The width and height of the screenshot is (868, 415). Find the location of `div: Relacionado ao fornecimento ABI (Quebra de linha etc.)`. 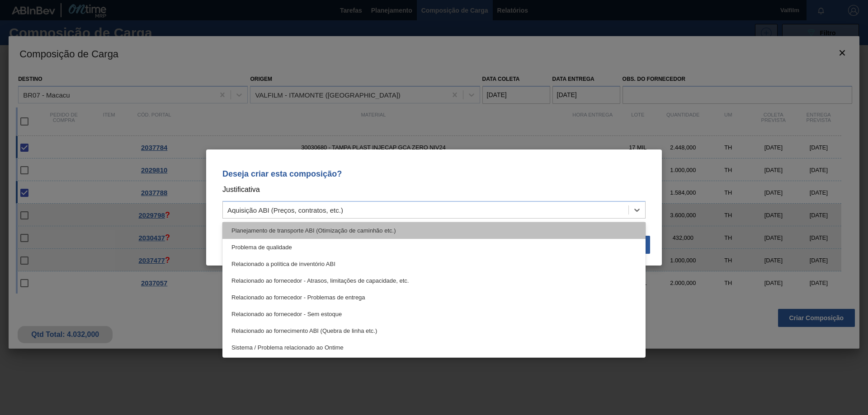

div: Relacionado ao fornecimento ABI (Quebra de linha etc.) is located at coordinates (434, 330).